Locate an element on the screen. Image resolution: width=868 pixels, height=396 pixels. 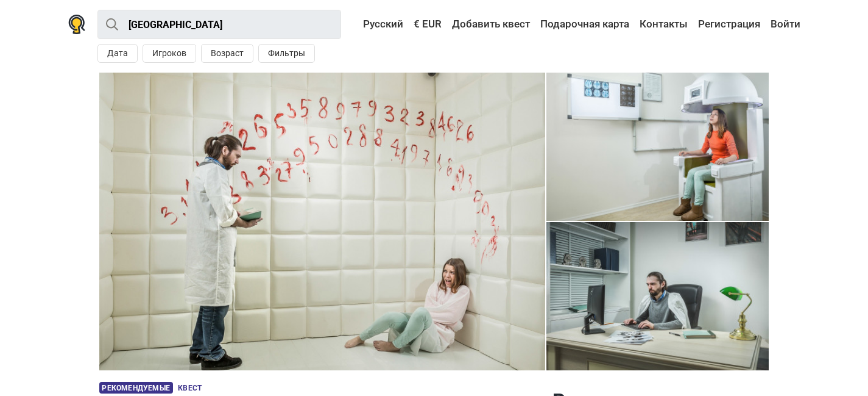
img: Психиатрическая больница photo 5 is located at coordinates (658, 296).